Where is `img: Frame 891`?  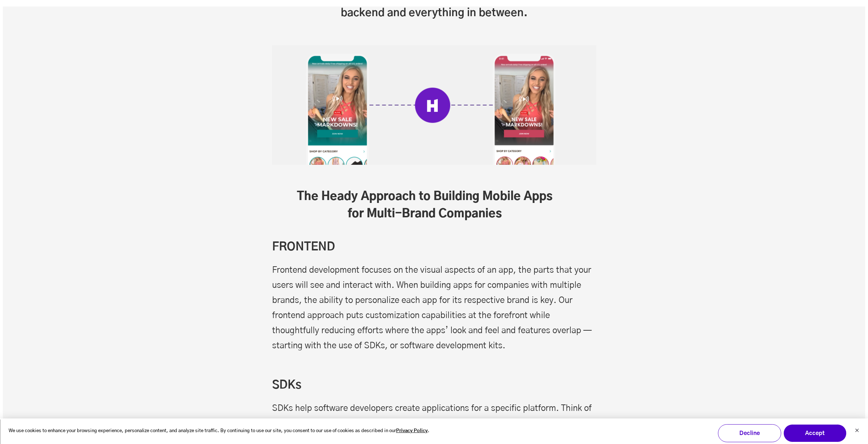
img: Frame 891 is located at coordinates (434, 105).